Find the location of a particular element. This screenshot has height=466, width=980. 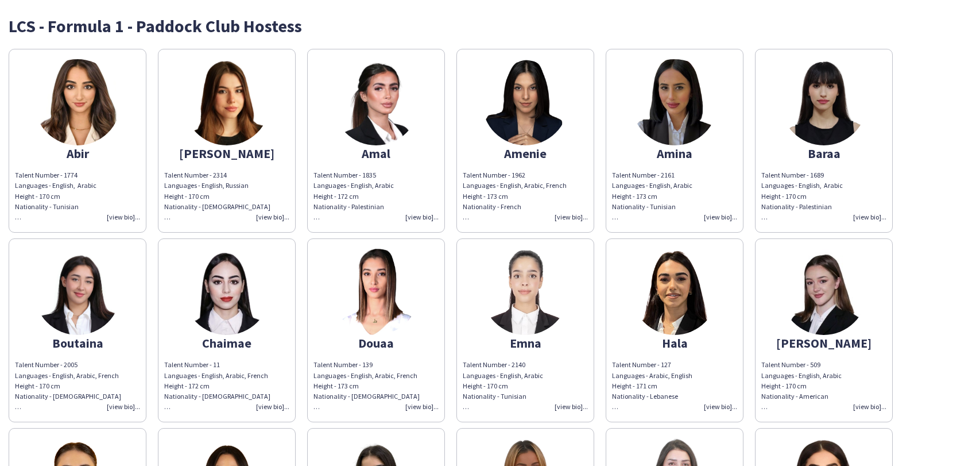

span: Talent Number - 1689 is located at coordinates (792, 174).